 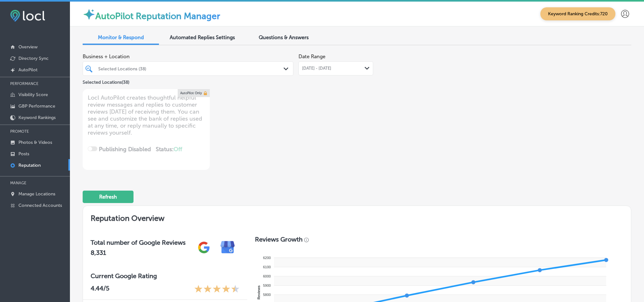 I want to click on p: Directory Sync, so click(x=33, y=58).